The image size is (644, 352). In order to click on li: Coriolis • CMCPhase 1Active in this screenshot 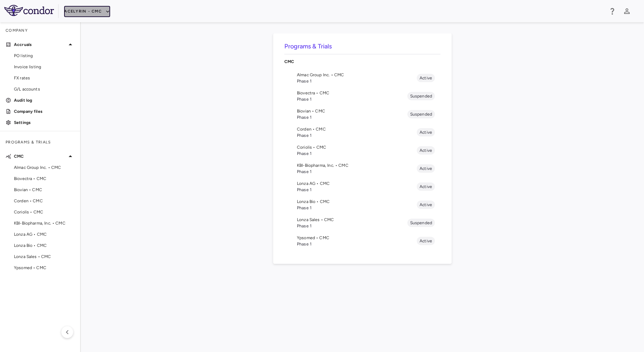, I will do `click(362, 151)`.